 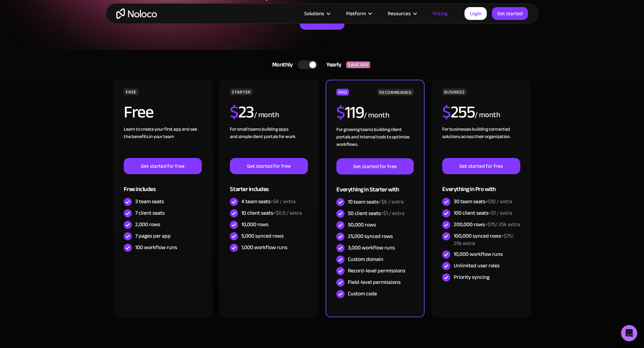 I want to click on div: BUSINESS, so click(x=454, y=92).